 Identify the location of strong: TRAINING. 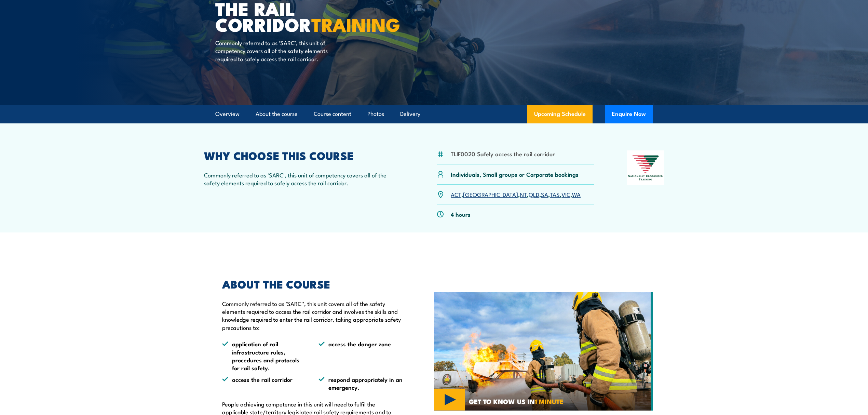
(356, 24).